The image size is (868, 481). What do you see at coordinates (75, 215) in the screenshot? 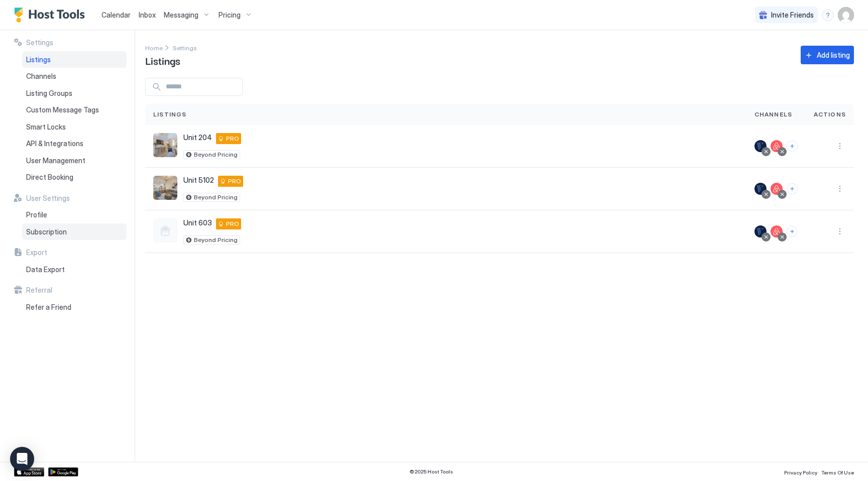
I see `a: Profile` at bounding box center [75, 215].